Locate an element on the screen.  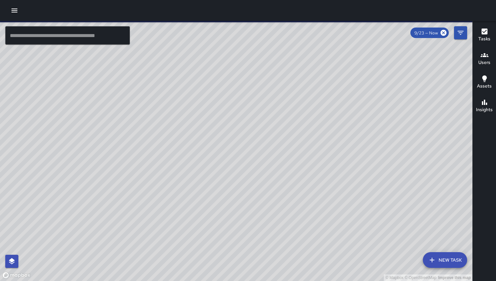
button: Insights is located at coordinates (484, 106).